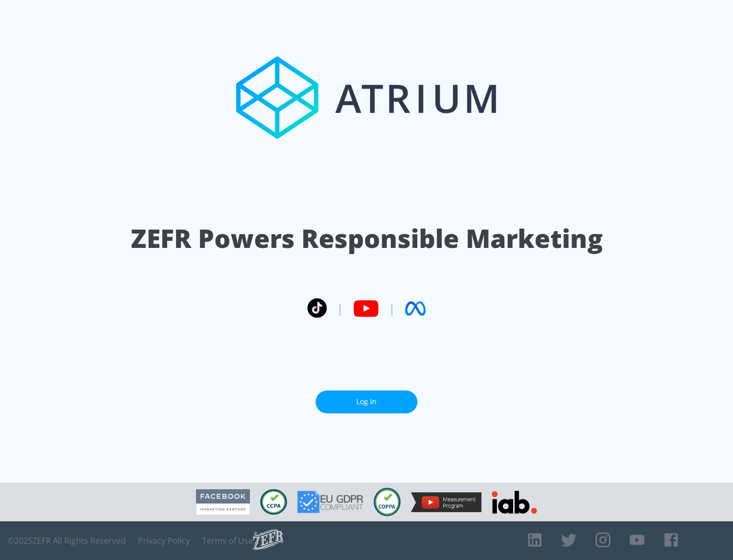 This screenshot has height=560, width=733. Describe the element at coordinates (67, 541) in the screenshot. I see `span: © 2025 ZEFR All Rights Reserved` at that location.